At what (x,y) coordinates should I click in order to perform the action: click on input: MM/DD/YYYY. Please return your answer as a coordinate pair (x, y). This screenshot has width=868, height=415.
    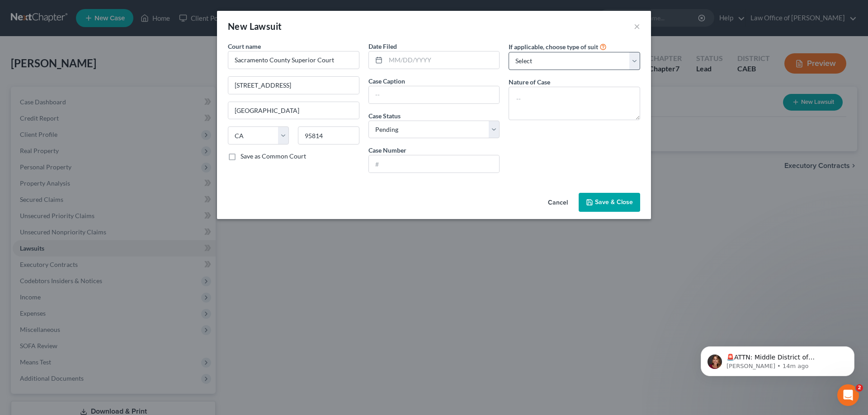
    Looking at the image, I should click on (443, 60).